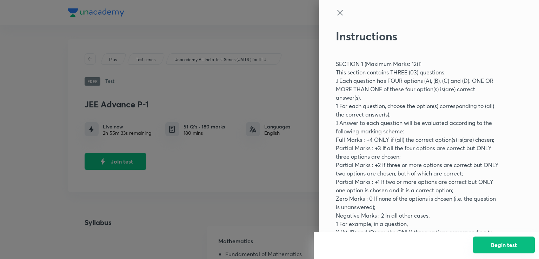 The height and width of the screenshot is (259, 539). I want to click on h2: Instructions, so click(418, 36).